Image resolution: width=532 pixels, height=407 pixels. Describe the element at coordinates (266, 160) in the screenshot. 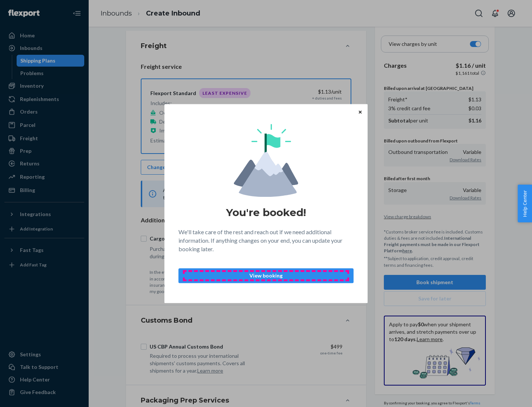

I see `img: svg+xml,%3Csvg%20viewBox%3D%220%200%20174%20197%22%20fill%3D%22none%22%20xmlns%3D%22http%3A%2F%2F...` at that location.